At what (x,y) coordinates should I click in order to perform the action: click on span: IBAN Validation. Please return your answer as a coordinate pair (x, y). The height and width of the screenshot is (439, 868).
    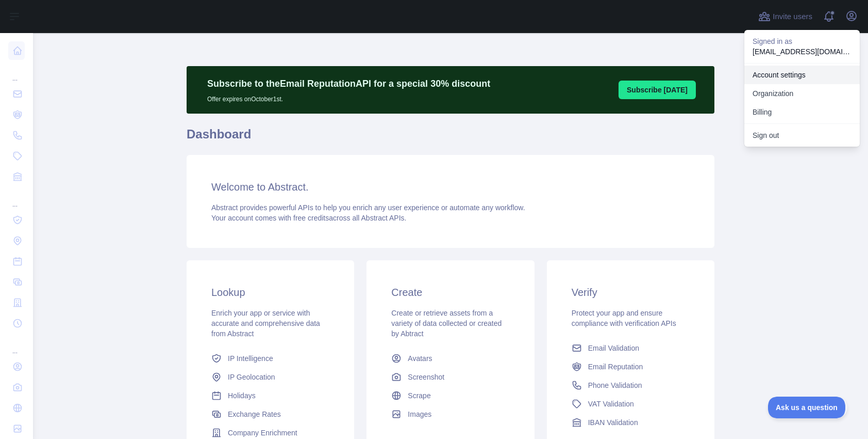
    Looking at the image, I should click on (613, 422).